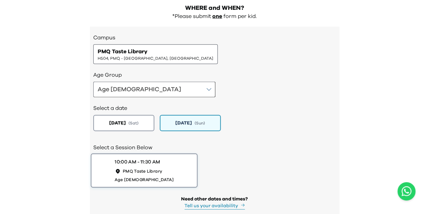 Image resolution: width=429 pixels, height=214 pixels. Describe the element at coordinates (215, 38) in the screenshot. I see `h3: Campus` at that location.